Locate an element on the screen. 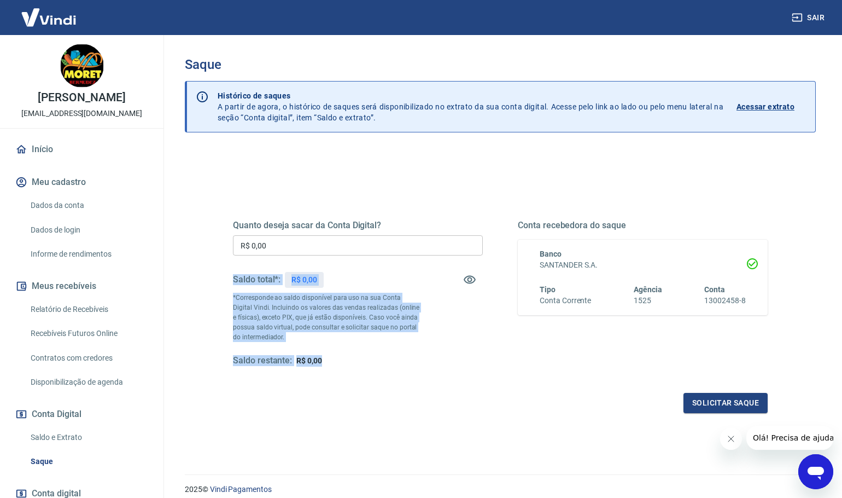 The image size is (842, 498). a: Início is located at coordinates (82, 149).